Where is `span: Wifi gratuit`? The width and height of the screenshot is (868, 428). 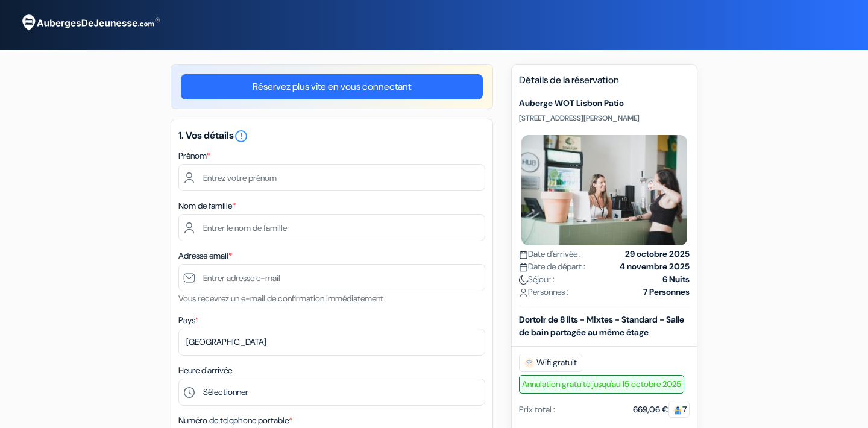 span: Wifi gratuit is located at coordinates (551, 363).